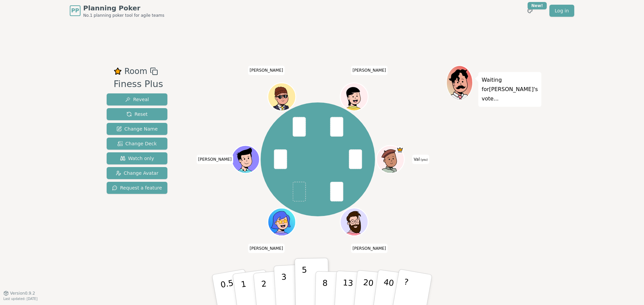 The image size is (644, 305). I want to click on span: Change Deck, so click(137, 144).